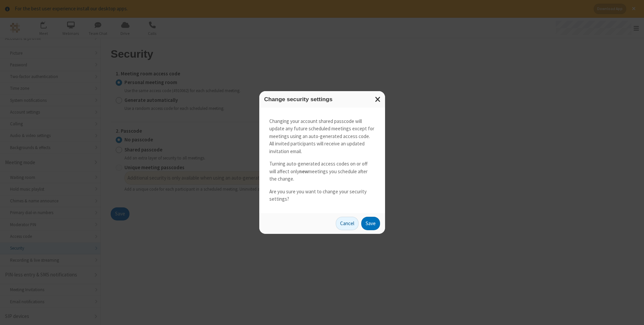 The image size is (644, 325). What do you see at coordinates (322, 99) in the screenshot?
I see `h3: Change security settings` at bounding box center [322, 99].